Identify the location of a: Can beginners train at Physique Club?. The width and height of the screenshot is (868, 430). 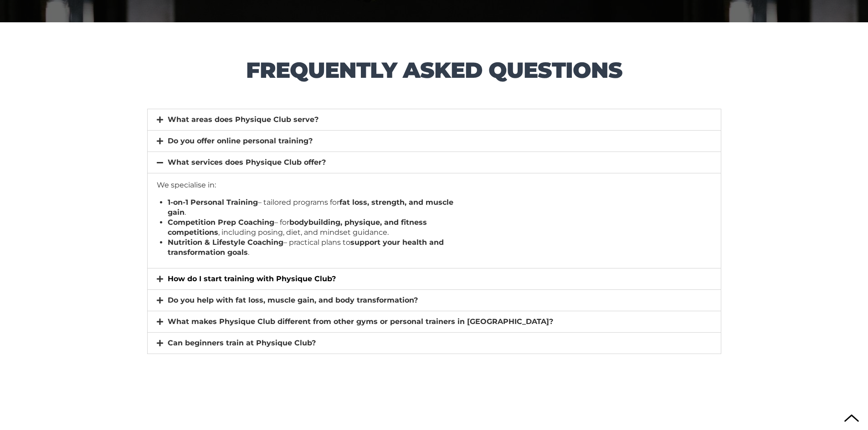
(242, 343).